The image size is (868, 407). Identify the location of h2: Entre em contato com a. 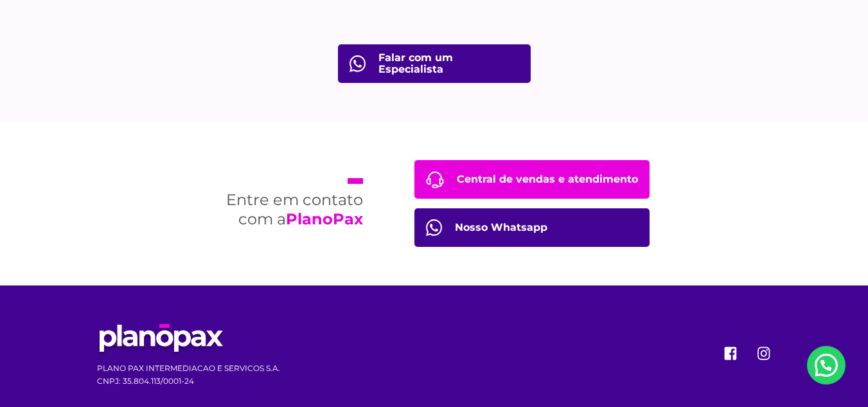
(290, 203).